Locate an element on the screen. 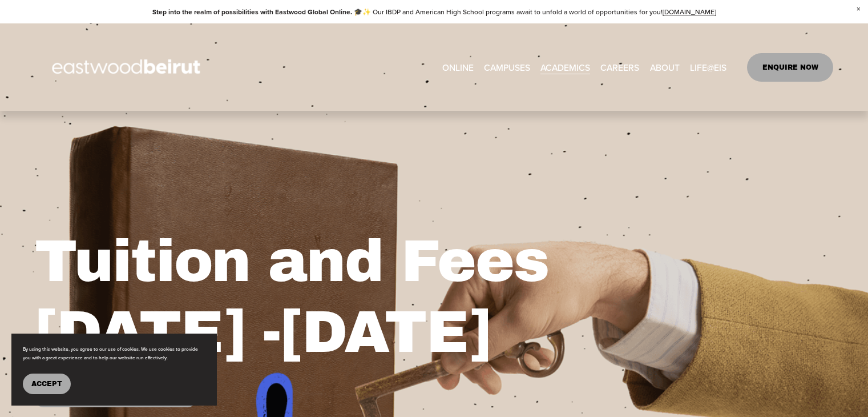 The width and height of the screenshot is (868, 417). span: CAMPUSES is located at coordinates (507, 67).